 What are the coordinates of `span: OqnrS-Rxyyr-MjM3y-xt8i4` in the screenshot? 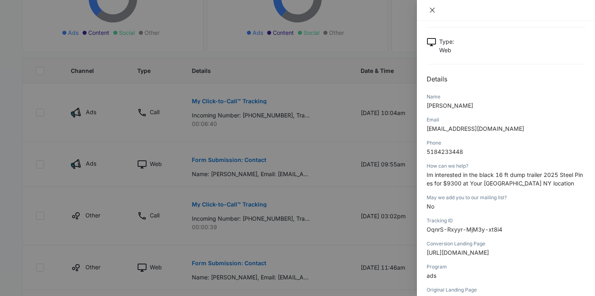 It's located at (464, 229).